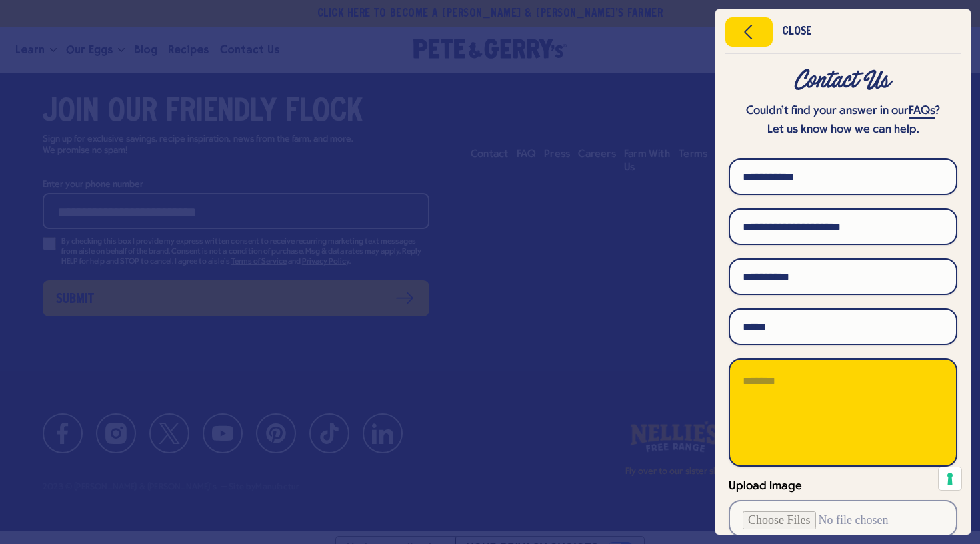 This screenshot has width=980, height=544. I want to click on a: FAQs, so click(922, 111).